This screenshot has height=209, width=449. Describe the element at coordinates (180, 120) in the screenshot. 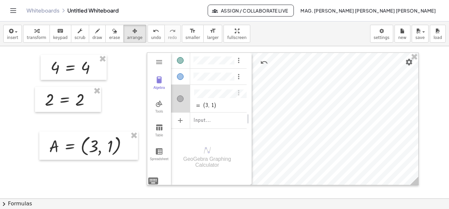

I see `button: Add Item` at that location.